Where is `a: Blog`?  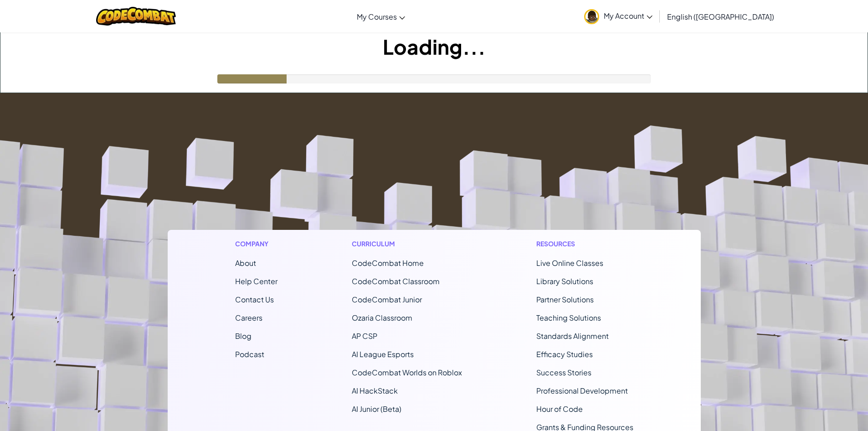 a: Blog is located at coordinates (243, 336).